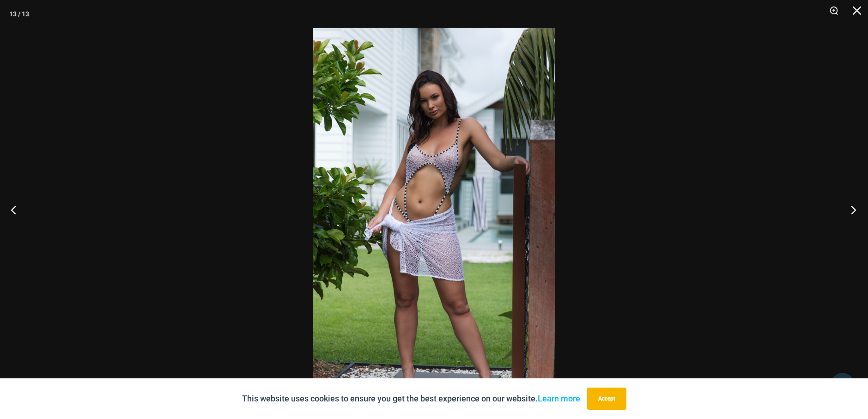  I want to click on div: 13 / 13, so click(19, 14).